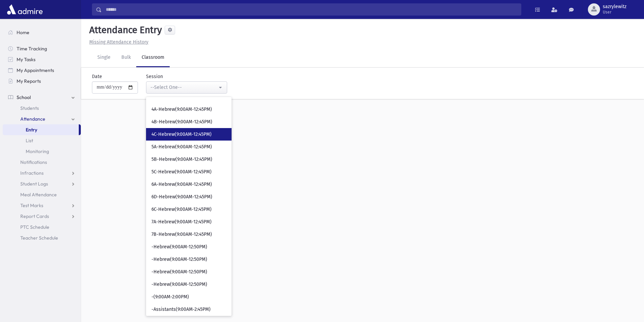 The height and width of the screenshot is (322, 644). What do you see at coordinates (38, 151) in the screenshot?
I see `span: Monitoring` at bounding box center [38, 151].